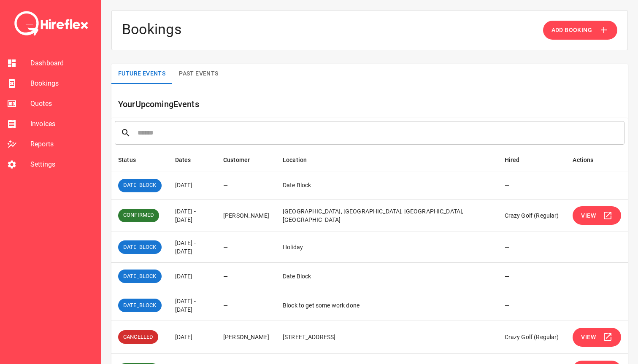  What do you see at coordinates (138, 215) in the screenshot?
I see `span: CONFIRMED` at bounding box center [138, 215].